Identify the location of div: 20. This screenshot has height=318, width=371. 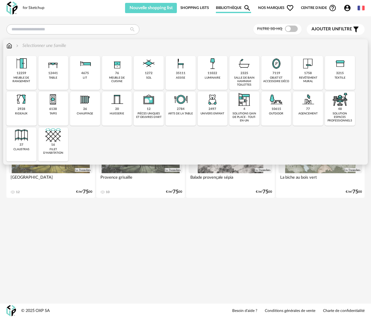
(117, 109).